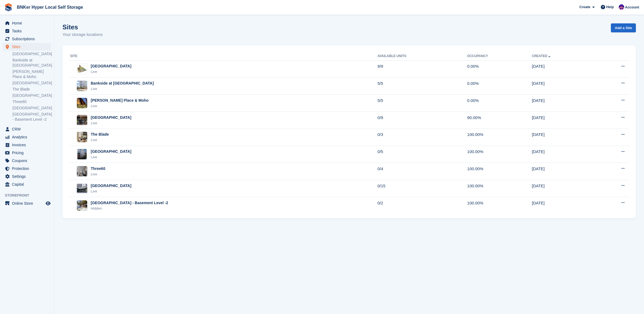  I want to click on td: 0/4, so click(422, 171).